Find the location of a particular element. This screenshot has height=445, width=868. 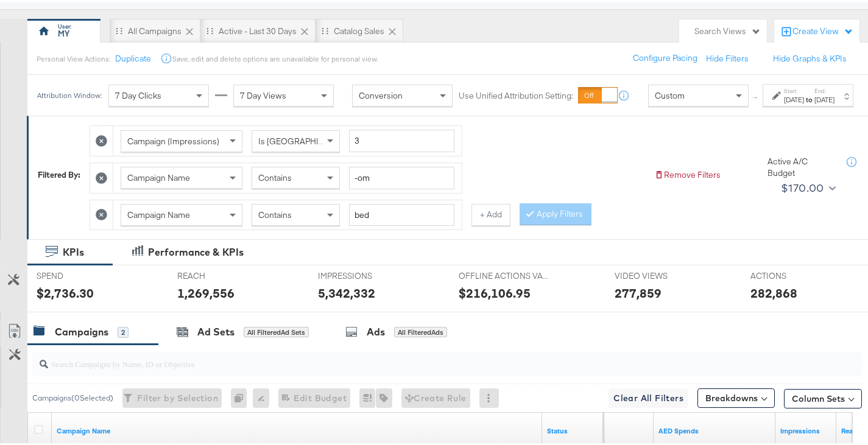

span: Campaign (Impressions) is located at coordinates (173, 139).